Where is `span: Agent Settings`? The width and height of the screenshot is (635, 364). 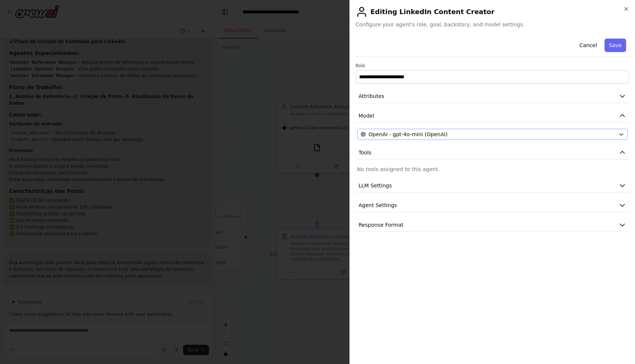
span: Agent Settings is located at coordinates (378, 205).